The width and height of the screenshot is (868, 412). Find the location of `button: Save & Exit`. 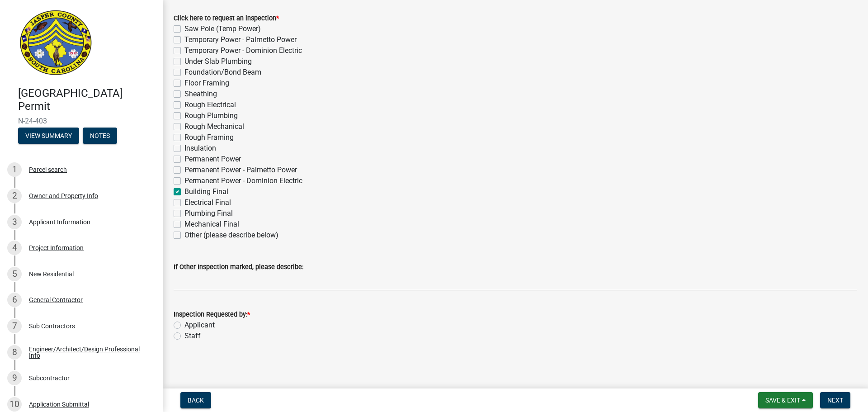

button: Save & Exit is located at coordinates (785, 400).